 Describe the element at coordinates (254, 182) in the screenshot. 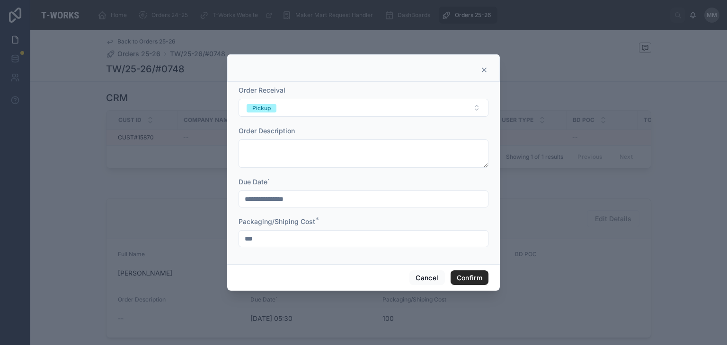

I see `span: Due Date`` at that location.